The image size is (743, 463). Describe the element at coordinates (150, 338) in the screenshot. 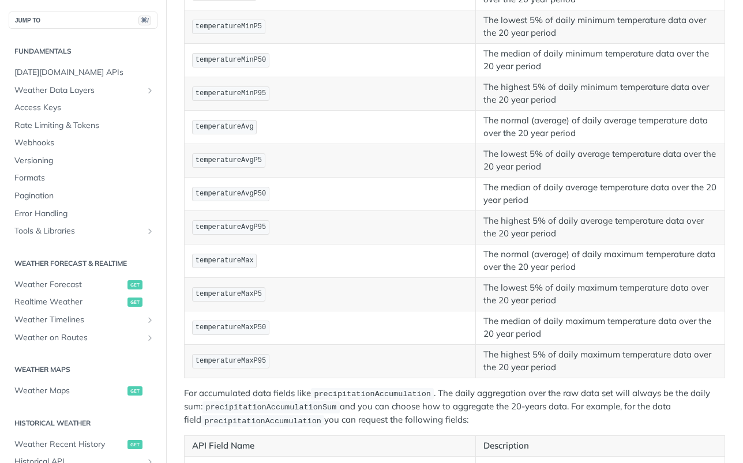

I see `button: Show subpages for Weather on Routes` at that location.